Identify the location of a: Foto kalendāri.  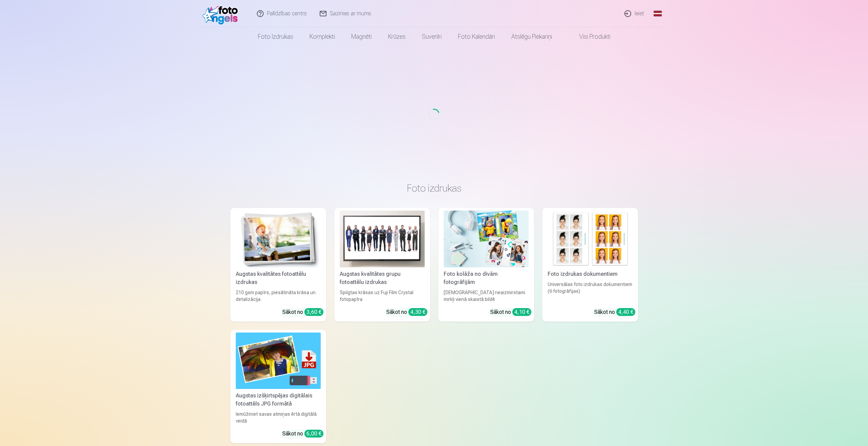
(476, 37).